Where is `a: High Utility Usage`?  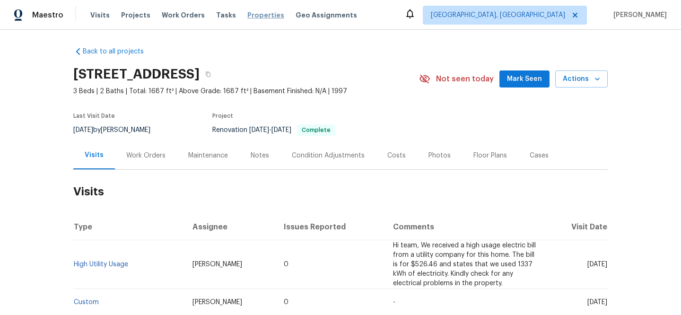 a: High Utility Usage is located at coordinates (101, 264).